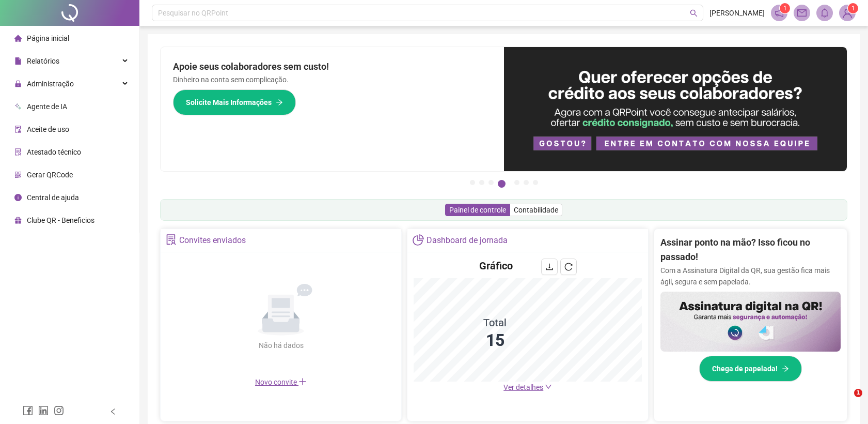 This screenshot has width=868, height=424. Describe the element at coordinates (482, 183) in the screenshot. I see `button: 2` at that location.